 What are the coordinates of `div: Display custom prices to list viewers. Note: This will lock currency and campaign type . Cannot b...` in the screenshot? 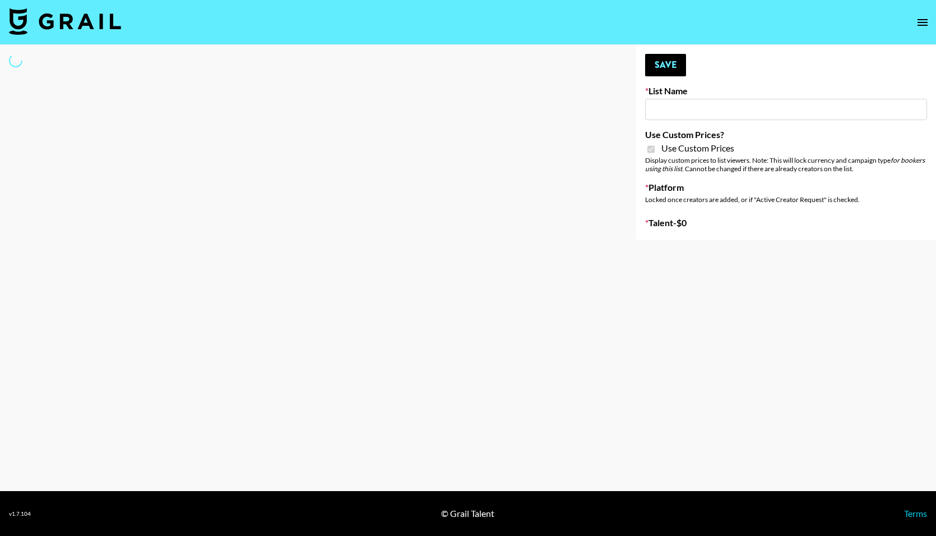 It's located at (786, 164).